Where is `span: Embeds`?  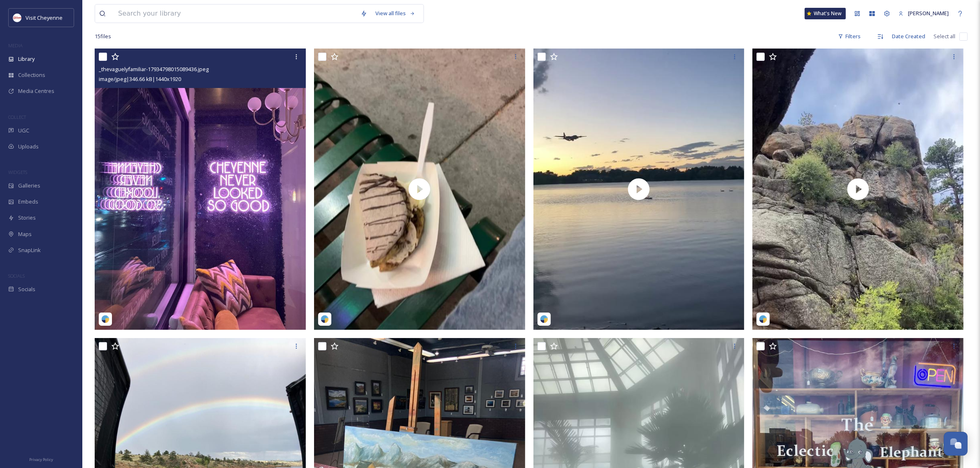 span: Embeds is located at coordinates (28, 202).